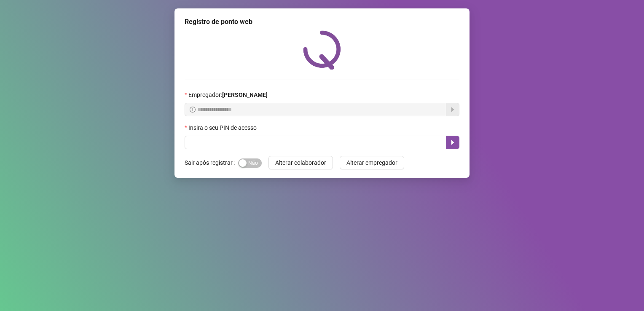 This screenshot has height=311, width=644. What do you see at coordinates (211, 163) in the screenshot?
I see `label: Sair após registrar` at bounding box center [211, 163].